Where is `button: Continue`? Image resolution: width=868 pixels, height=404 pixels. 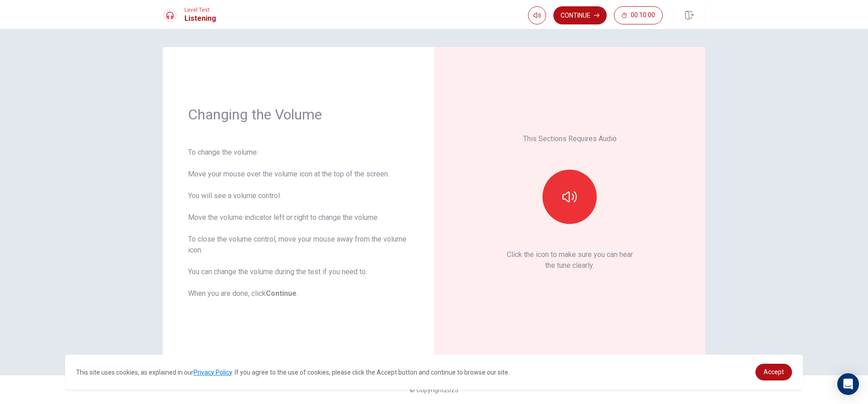 button: Continue is located at coordinates (580, 15).